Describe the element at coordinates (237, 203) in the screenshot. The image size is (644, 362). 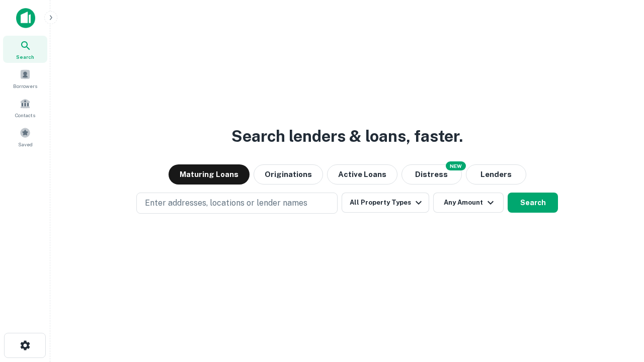
I see `button: Enter addresses, locations or lender names` at that location.